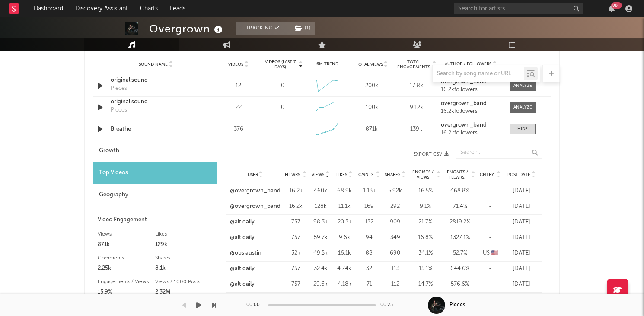 Image resolution: width=644 pixels, height=316 pixels. What do you see at coordinates (471, 104) in the screenshot?
I see `a: overgrown_band` at bounding box center [471, 104].